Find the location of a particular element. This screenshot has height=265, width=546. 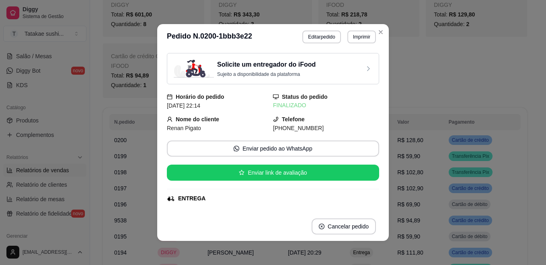

strong: Telefone is located at coordinates (293, 119).